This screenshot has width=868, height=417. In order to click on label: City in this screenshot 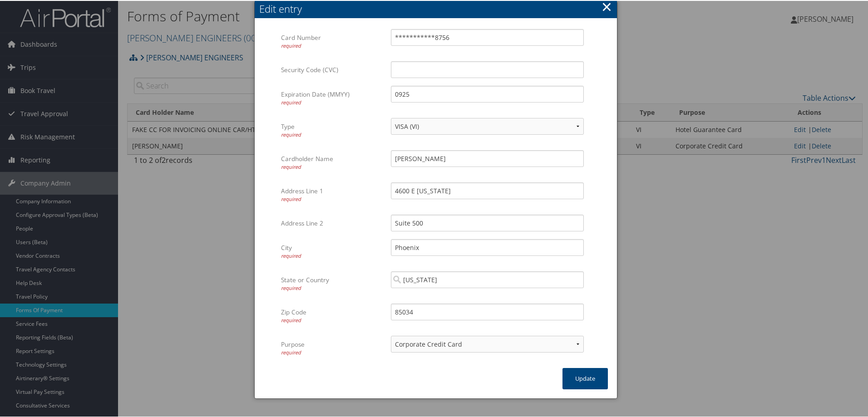, I will do `click(333, 251)`.